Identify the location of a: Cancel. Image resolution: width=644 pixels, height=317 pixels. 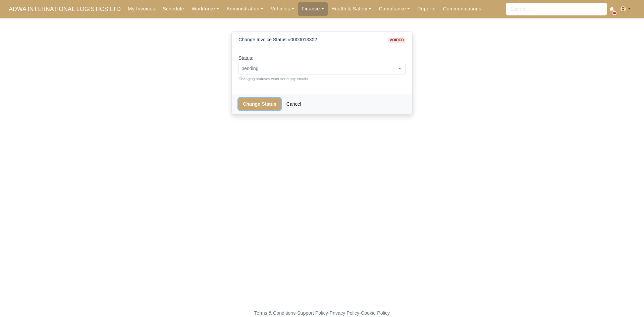
(294, 104).